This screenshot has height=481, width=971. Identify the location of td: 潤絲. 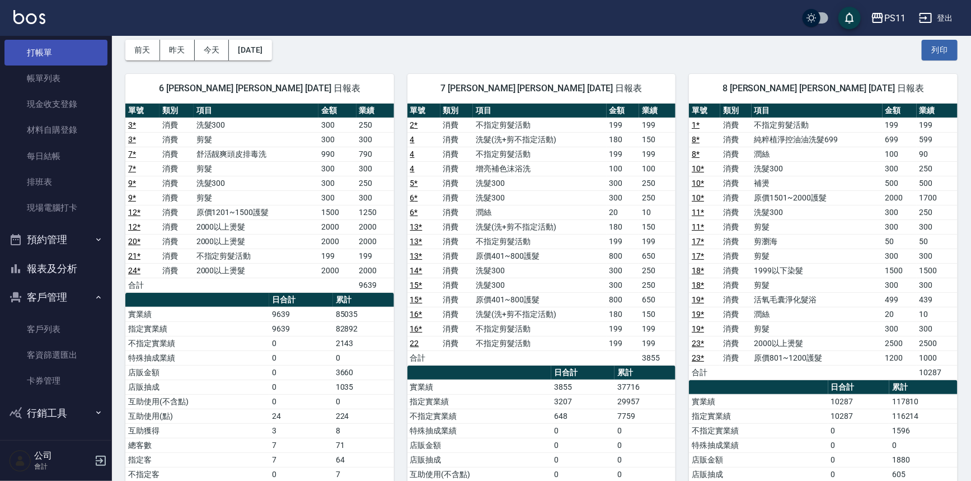
(539, 212).